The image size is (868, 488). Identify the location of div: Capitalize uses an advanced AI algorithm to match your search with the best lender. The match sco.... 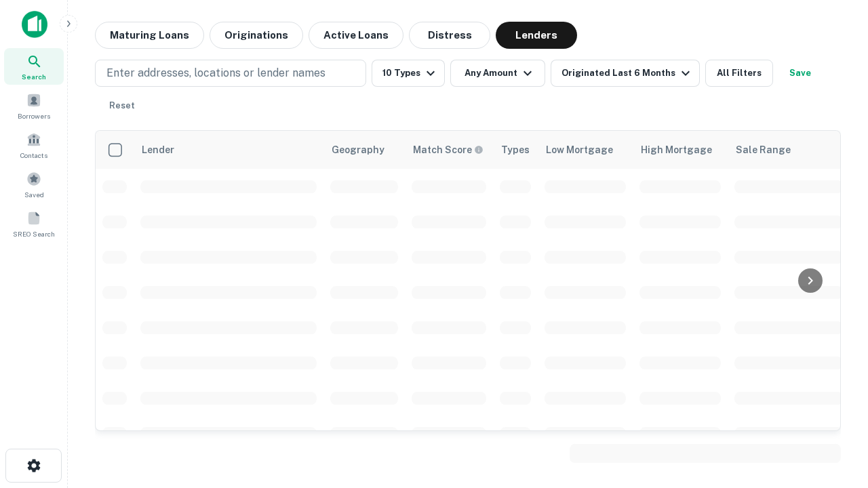
(448, 150).